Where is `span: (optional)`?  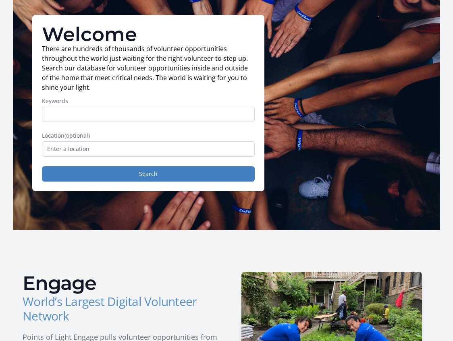 span: (optional) is located at coordinates (77, 135).